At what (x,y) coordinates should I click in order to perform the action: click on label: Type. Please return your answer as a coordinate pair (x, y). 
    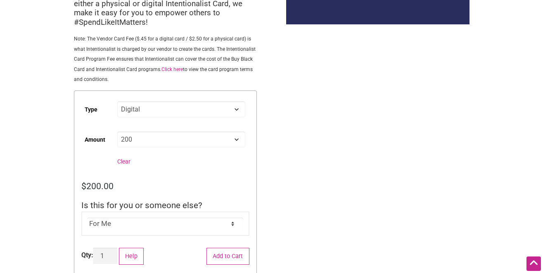
    Looking at the image, I should click on (91, 110).